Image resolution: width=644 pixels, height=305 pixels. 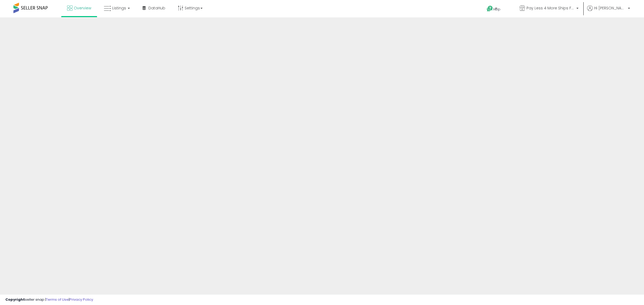 What do you see at coordinates (157, 8) in the screenshot?
I see `span: DataHub` at bounding box center [157, 8].